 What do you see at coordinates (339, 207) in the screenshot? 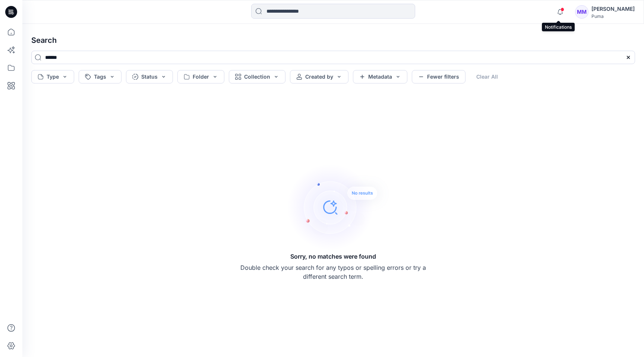
I see `img: Sorry, no matches were found` at bounding box center [339, 207].